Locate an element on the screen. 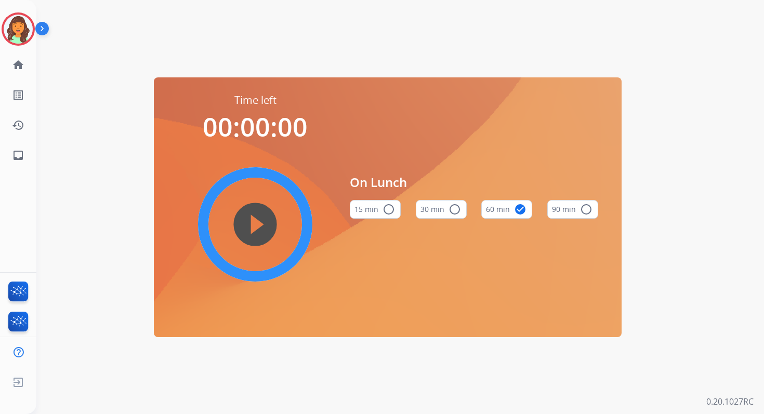  span: Time left is located at coordinates (255, 100).